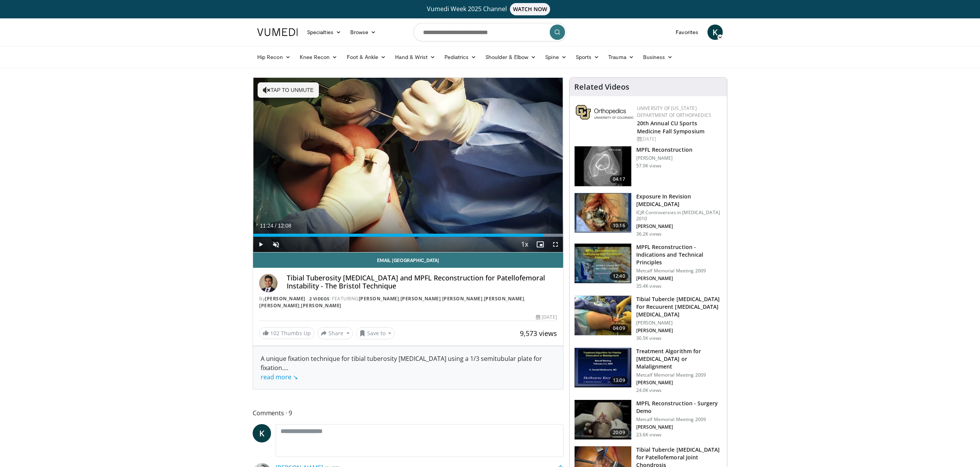 This screenshot has width=980, height=467. Describe the element at coordinates (619, 328) in the screenshot. I see `span: 04:09` at that location.